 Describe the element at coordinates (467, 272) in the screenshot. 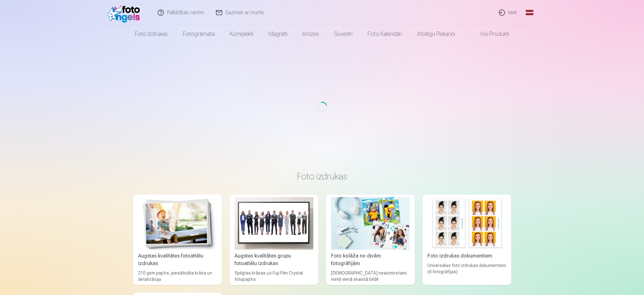

I see `div: Universālas foto izdrukas dokumentiem (6 fotogrāfijas)` at that location.